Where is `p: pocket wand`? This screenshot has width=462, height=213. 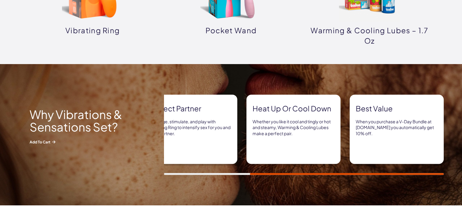
p: pocket wand is located at coordinates (231, 31).